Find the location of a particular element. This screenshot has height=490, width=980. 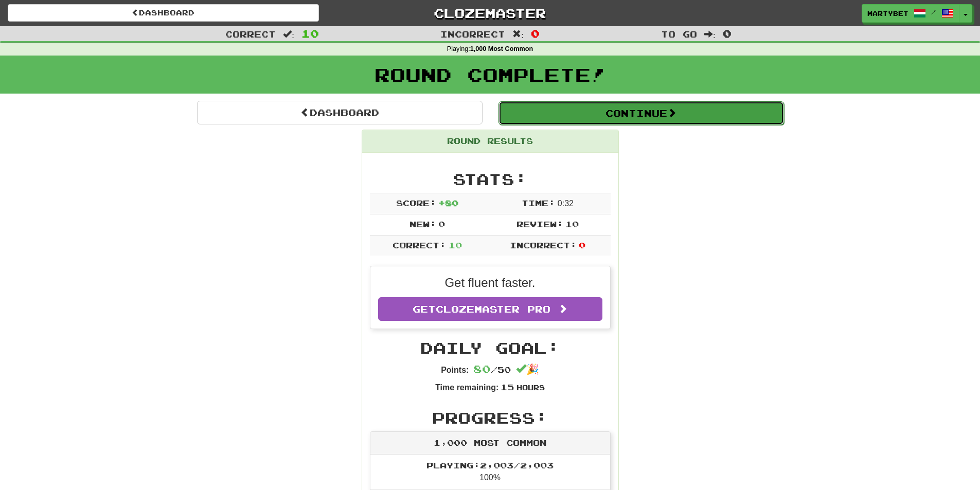

span: 15 is located at coordinates (507, 387).